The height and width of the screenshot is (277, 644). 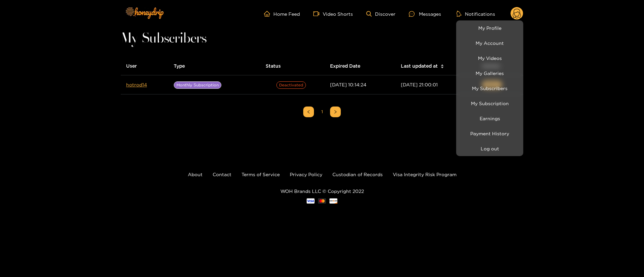 What do you see at coordinates (490, 118) in the screenshot?
I see `a: Earnings` at bounding box center [490, 118].